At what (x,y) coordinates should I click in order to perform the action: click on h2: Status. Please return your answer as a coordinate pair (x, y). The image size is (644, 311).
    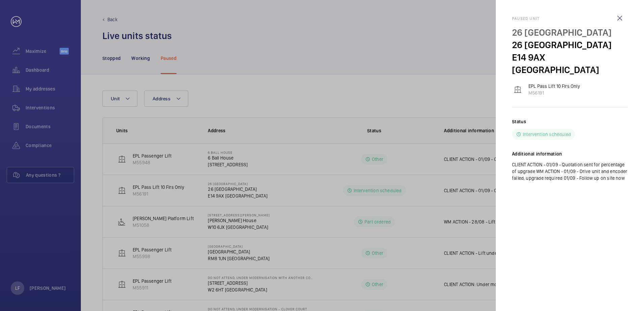
    Looking at the image, I should click on (519, 122).